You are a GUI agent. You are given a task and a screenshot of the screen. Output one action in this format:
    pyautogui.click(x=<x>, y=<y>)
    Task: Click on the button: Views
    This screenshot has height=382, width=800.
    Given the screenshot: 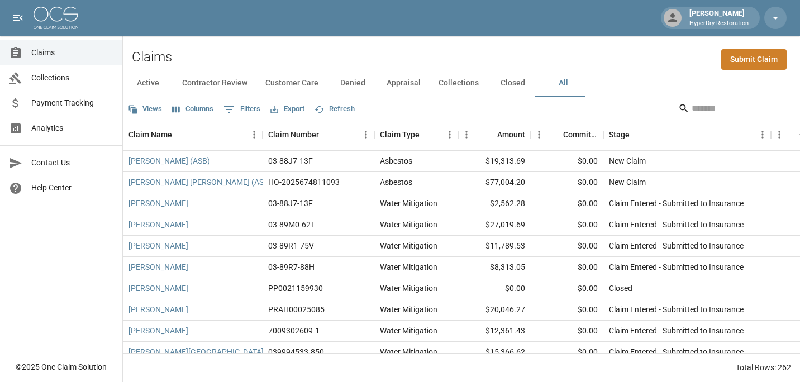 What is the action you would take?
    pyautogui.click(x=145, y=109)
    